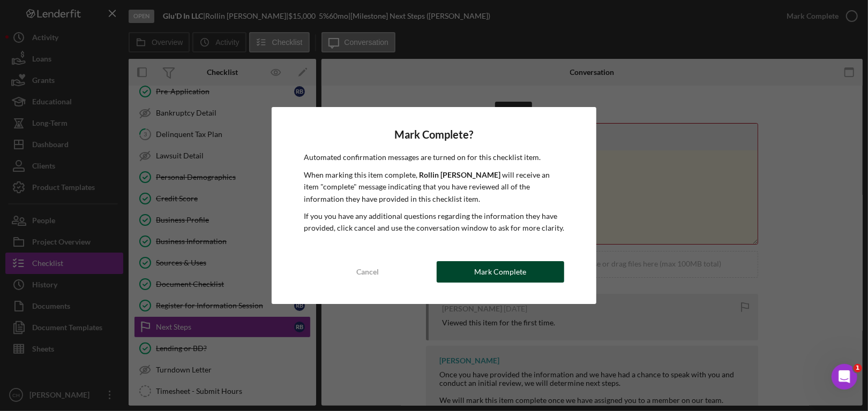 The image size is (868, 411). What do you see at coordinates (434, 134) in the screenshot?
I see `h4: Mark Complete?` at bounding box center [434, 134].